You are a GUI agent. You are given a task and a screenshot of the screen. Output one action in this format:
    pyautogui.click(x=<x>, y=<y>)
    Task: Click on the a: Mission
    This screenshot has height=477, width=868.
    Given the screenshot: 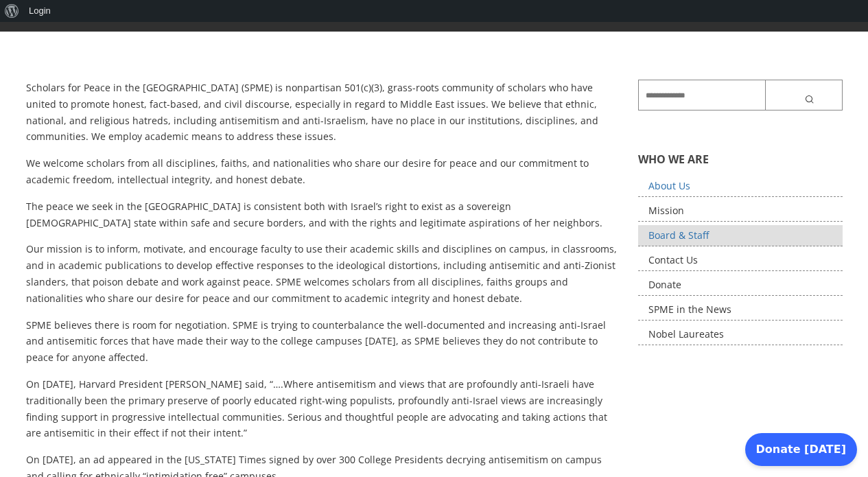 What is the action you would take?
    pyautogui.click(x=740, y=211)
    